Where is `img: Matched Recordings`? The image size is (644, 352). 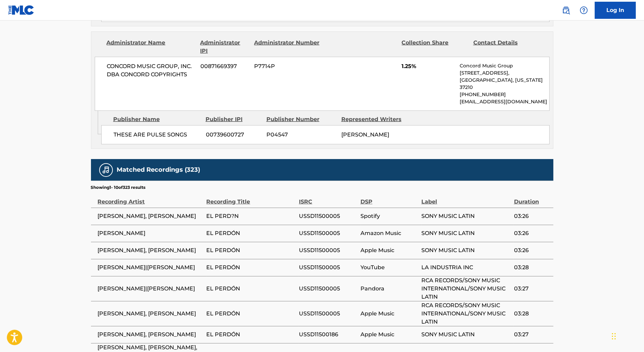 img: Matched Recordings is located at coordinates (106, 170).